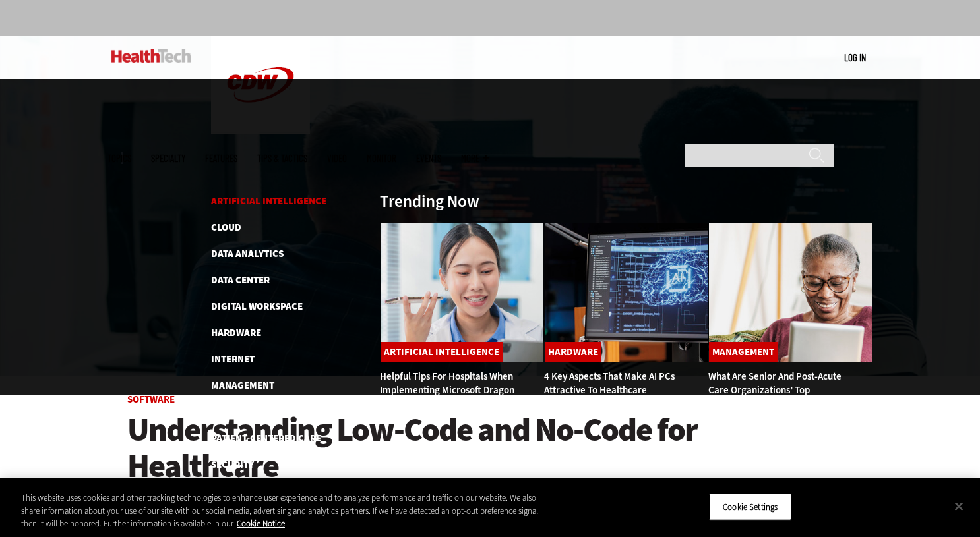 The image size is (980, 537). What do you see at coordinates (247, 254) in the screenshot?
I see `a: Data Analytics` at bounding box center [247, 254].